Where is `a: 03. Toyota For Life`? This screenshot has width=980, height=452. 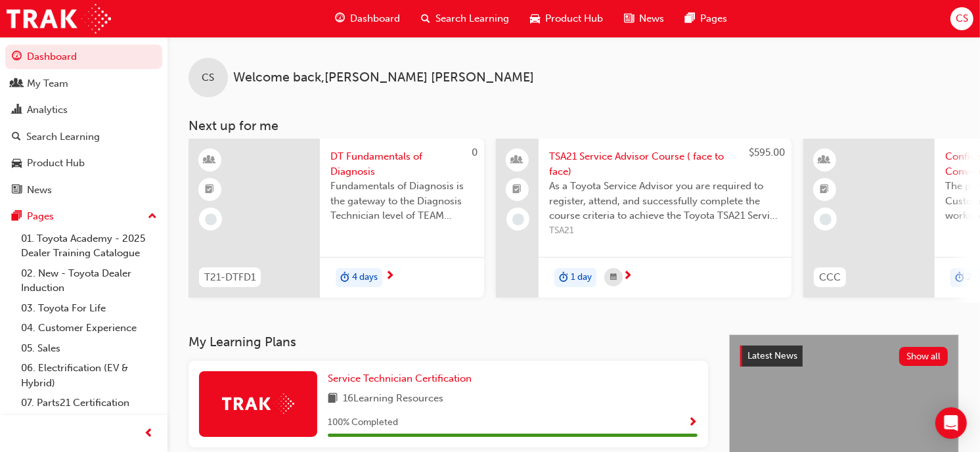
a: 03. Toyota For Life is located at coordinates (89, 308).